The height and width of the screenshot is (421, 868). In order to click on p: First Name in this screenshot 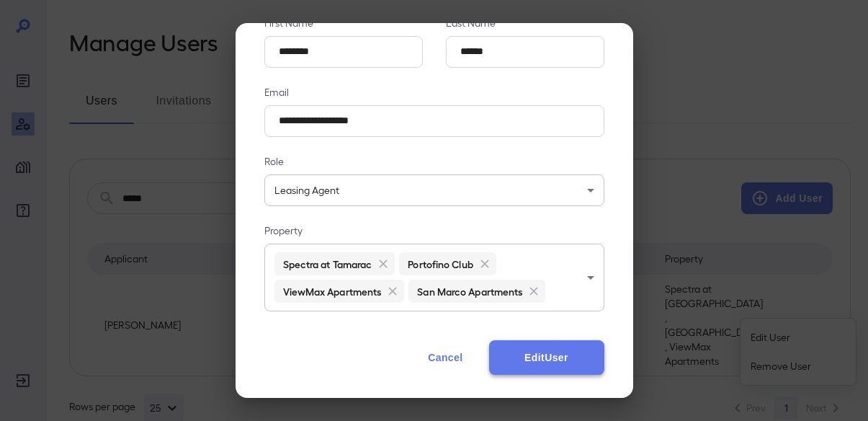, I will do `click(344, 23)`.